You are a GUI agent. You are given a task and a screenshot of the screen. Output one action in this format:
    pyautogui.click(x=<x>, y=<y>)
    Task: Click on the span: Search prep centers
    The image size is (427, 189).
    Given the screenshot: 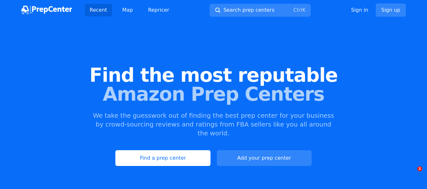 What is the action you would take?
    pyautogui.click(x=249, y=10)
    